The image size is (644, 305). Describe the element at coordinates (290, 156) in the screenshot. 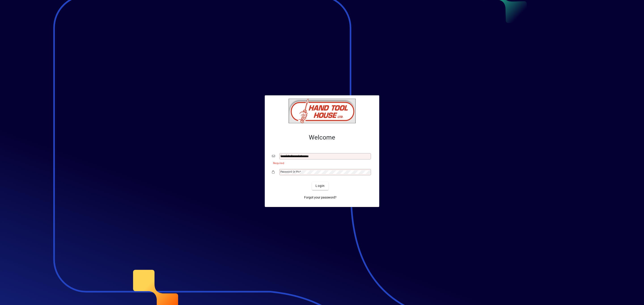

I see `mat-label: Email or Barcode` at that location.